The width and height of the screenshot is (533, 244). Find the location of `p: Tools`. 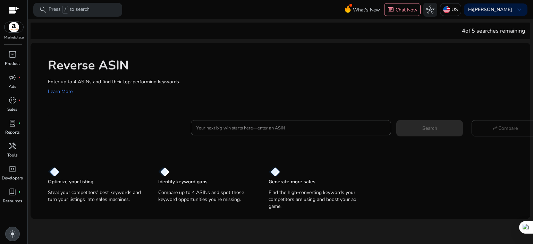

p: Tools is located at coordinates (12, 155).